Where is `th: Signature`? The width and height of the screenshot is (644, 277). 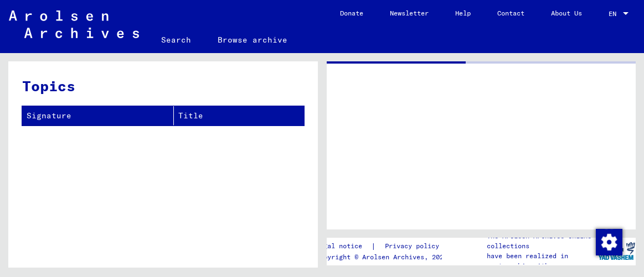 th: Signature is located at coordinates (98, 116).